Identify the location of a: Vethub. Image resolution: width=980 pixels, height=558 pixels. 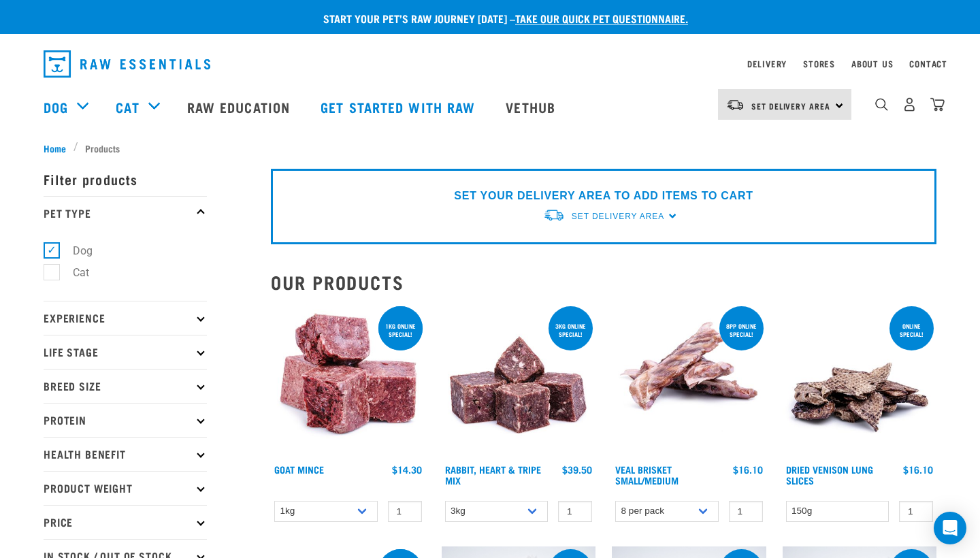
(533, 107).